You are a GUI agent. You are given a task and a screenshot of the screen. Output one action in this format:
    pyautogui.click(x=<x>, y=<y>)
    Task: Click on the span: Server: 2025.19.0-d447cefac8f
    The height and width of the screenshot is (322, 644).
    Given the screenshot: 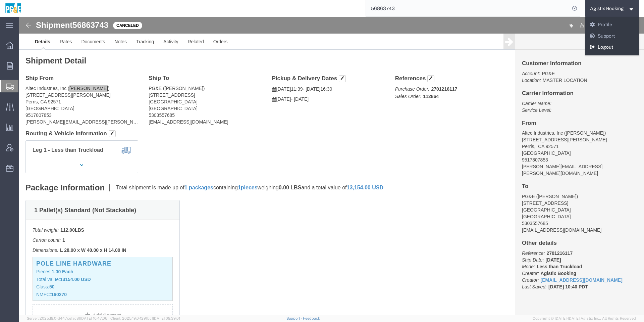 What is the action you would take?
    pyautogui.click(x=67, y=318)
    